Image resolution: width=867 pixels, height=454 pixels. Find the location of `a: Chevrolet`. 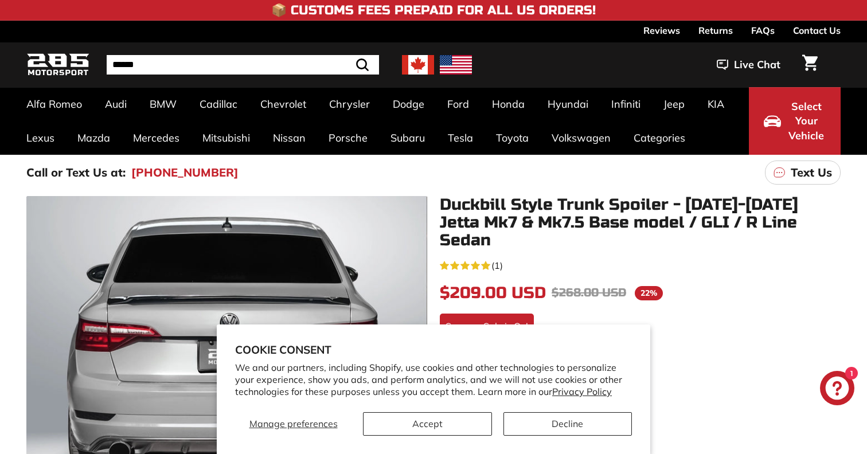

a: Chevrolet is located at coordinates (283, 104).